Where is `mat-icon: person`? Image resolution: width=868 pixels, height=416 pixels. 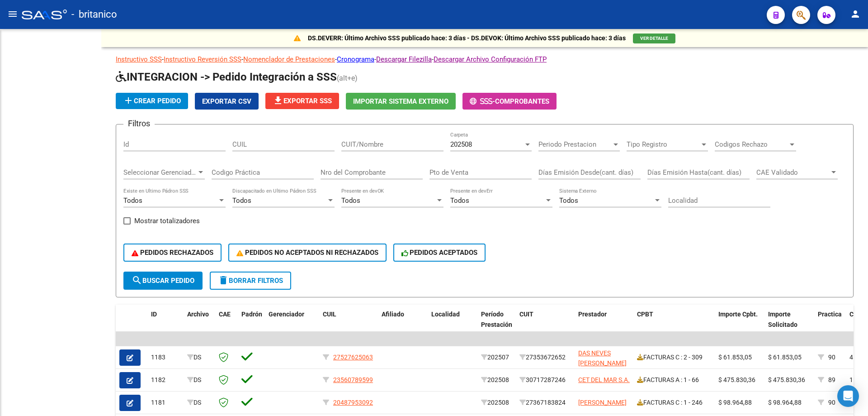 mat-icon: person is located at coordinates (855, 14).